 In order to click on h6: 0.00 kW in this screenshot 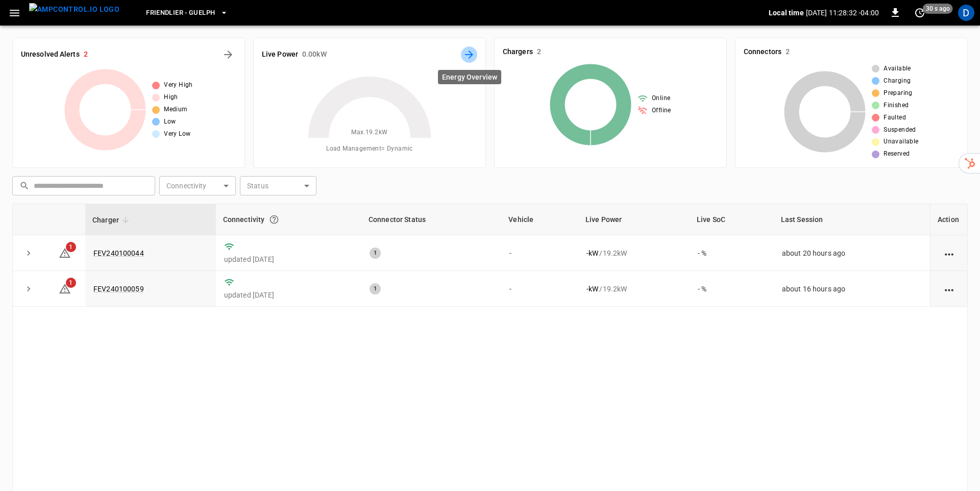, I will do `click(314, 55)`.